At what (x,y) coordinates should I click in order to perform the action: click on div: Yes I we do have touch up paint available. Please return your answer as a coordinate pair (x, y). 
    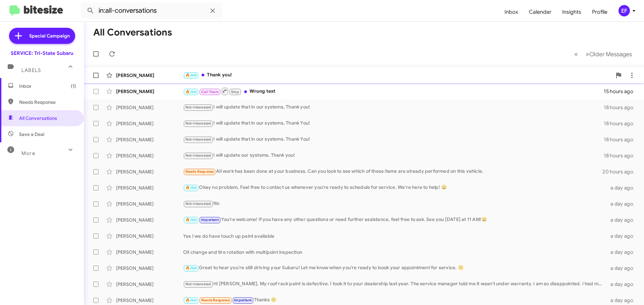
    Looking at the image, I should click on (394, 237).